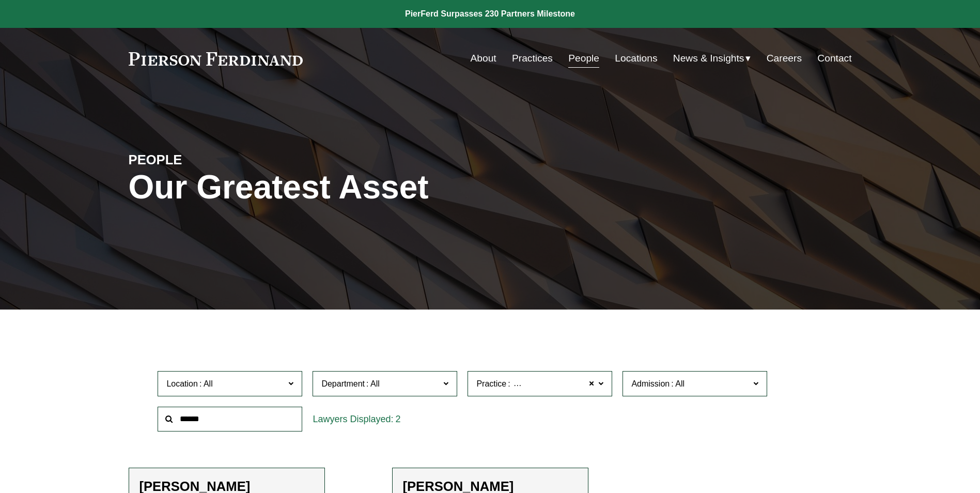 The image size is (980, 493). Describe the element at coordinates (182, 383) in the screenshot. I see `span: Location` at that location.